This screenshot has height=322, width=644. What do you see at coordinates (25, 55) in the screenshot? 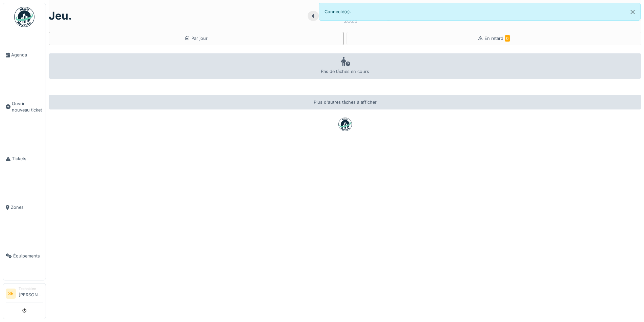
I see `a: Agenda` at bounding box center [25, 55].